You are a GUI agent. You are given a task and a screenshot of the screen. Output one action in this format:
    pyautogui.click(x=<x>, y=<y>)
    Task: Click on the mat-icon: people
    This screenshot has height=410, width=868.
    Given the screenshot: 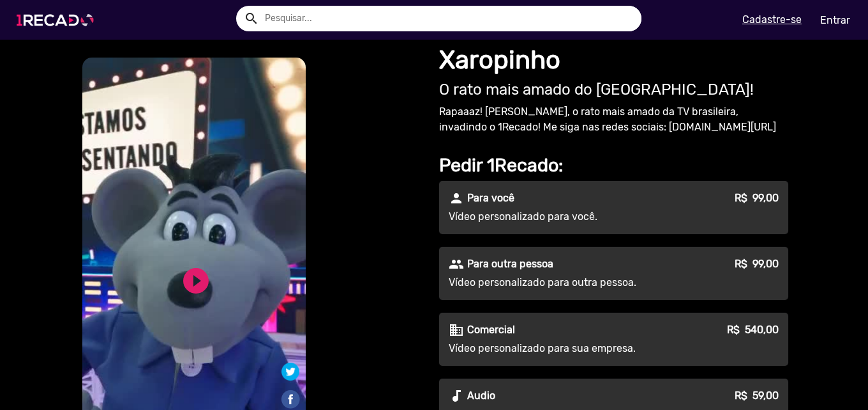 What is the action you would take?
    pyautogui.click(x=457, y=264)
    